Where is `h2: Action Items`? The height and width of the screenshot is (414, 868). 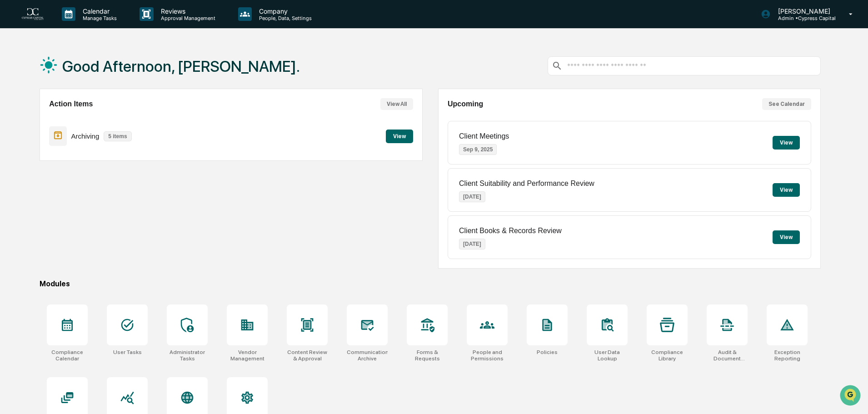 h2: Action Items is located at coordinates (71, 104).